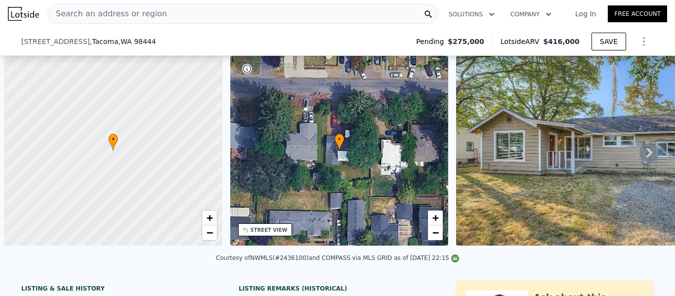  What do you see at coordinates (561, 41) in the screenshot?
I see `span: $416,000` at bounding box center [561, 41].